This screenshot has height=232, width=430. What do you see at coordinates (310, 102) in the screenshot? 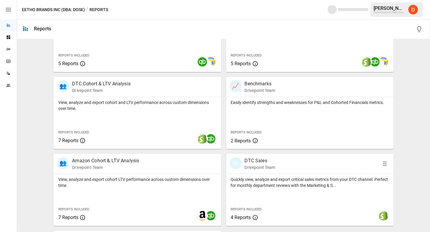
I see `p: Easily identify strengths and weaknesses for P&L and Cohorted Financials metrics.` at bounding box center [310, 102].